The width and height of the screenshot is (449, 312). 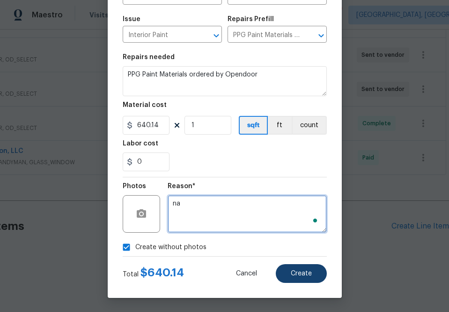 What do you see at coordinates (141, 143) in the screenshot?
I see `h5: Labor cost` at bounding box center [141, 143].